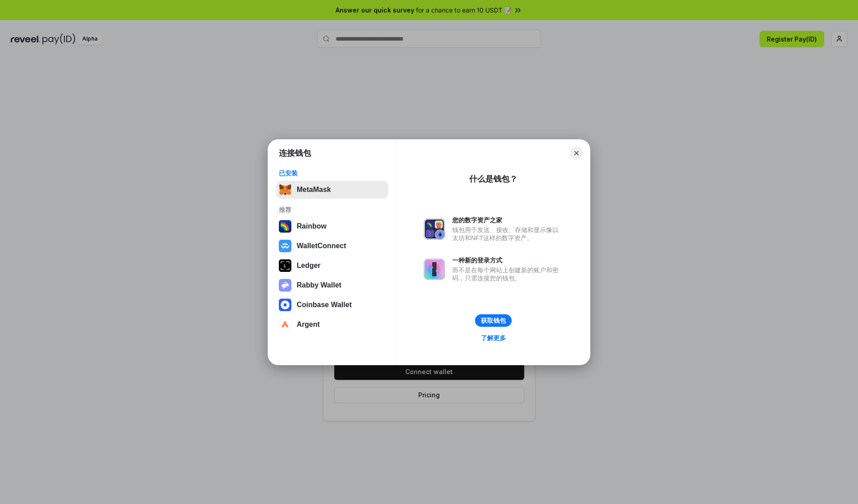 The width and height of the screenshot is (858, 504). What do you see at coordinates (321, 246) in the screenshot?
I see `div: WalletConnect` at bounding box center [321, 246].